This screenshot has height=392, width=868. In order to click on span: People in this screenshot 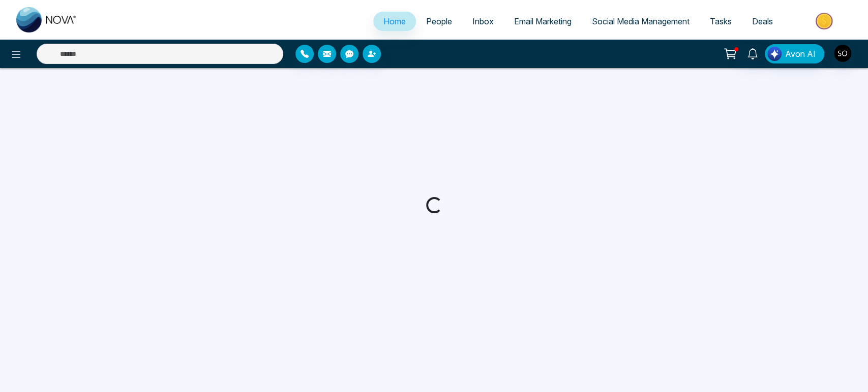, I will do `click(439, 21)`.